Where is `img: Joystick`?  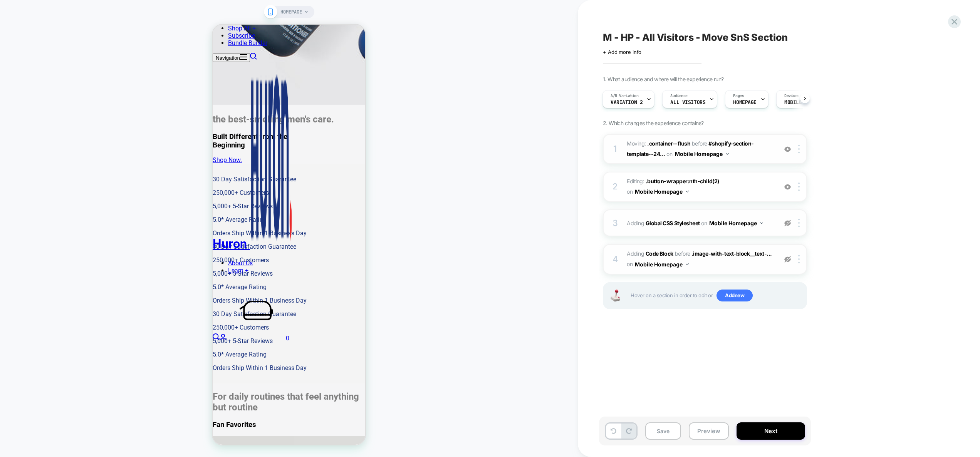 img: Joystick is located at coordinates (615, 295).